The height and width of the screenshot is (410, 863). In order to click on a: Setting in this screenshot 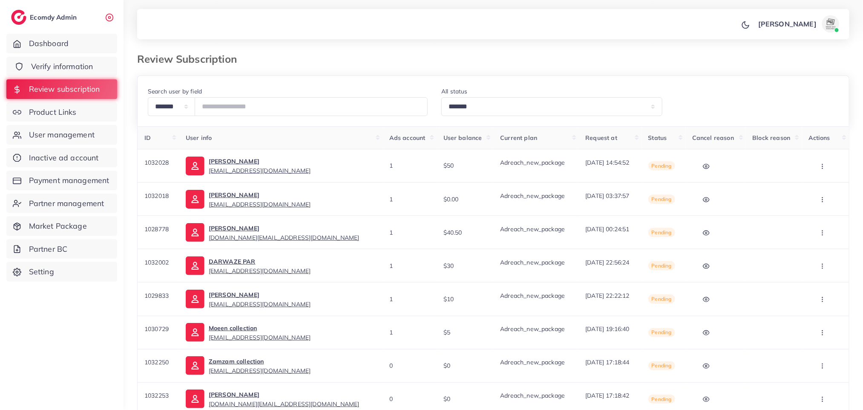, I will do `click(62, 271)`.